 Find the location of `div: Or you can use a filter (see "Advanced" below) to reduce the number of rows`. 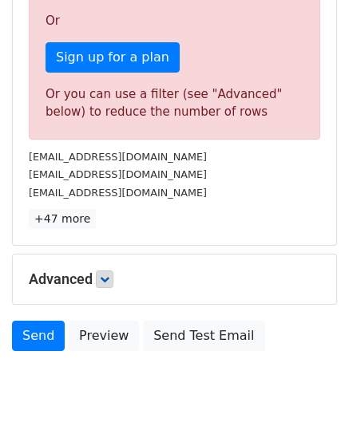

div: Or you can use a filter (see "Advanced" below) to reduce the number of rows is located at coordinates (174, 103).